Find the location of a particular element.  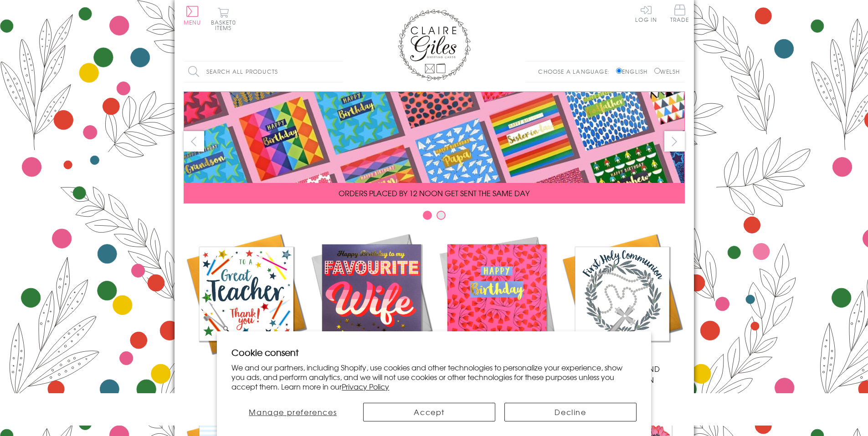

button: next is located at coordinates (674, 141).